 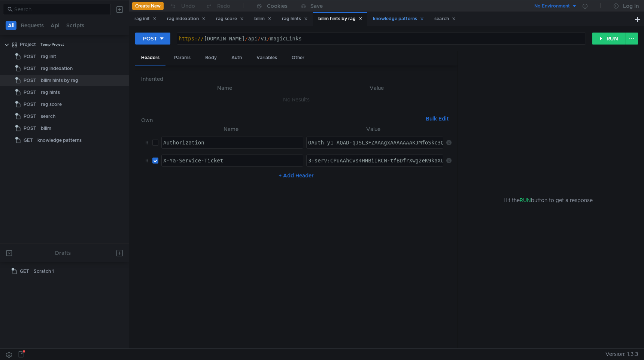 I want to click on div: Redo, so click(x=224, y=6).